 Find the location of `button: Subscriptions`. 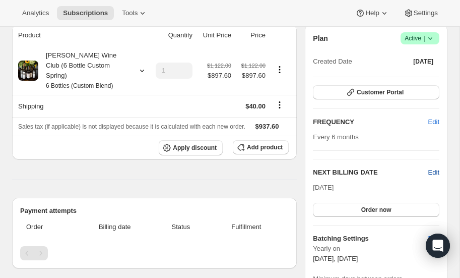

button: Subscriptions is located at coordinates (85, 13).